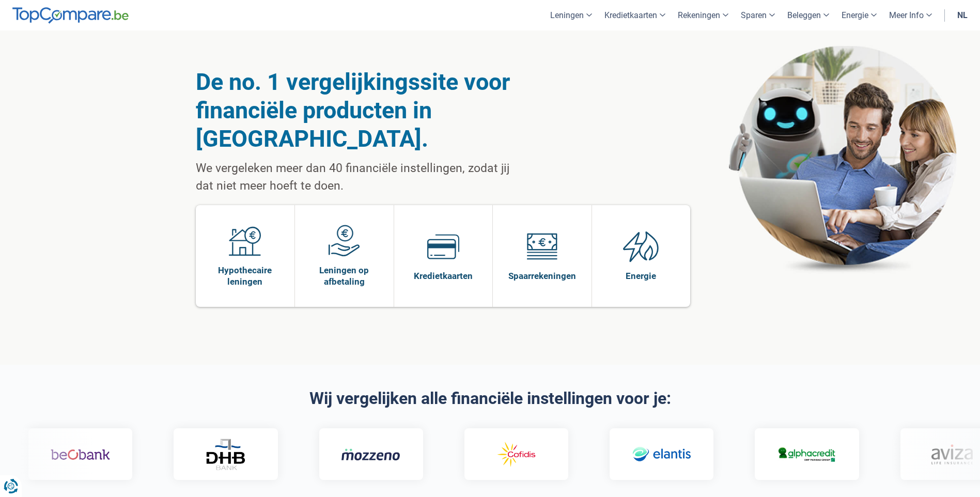 Image resolution: width=980 pixels, height=497 pixels. I want to click on span: Spaarrekeningen, so click(542, 276).